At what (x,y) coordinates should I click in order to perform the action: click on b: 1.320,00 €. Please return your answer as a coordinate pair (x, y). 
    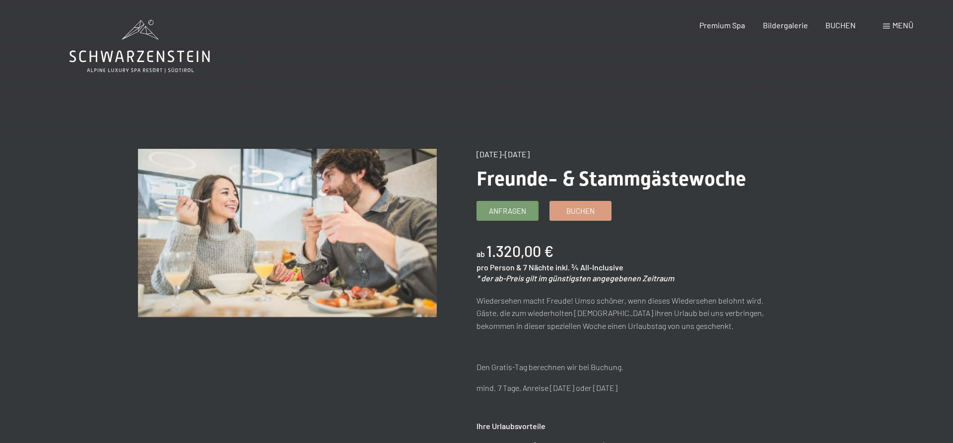
    Looking at the image, I should click on (520, 251).